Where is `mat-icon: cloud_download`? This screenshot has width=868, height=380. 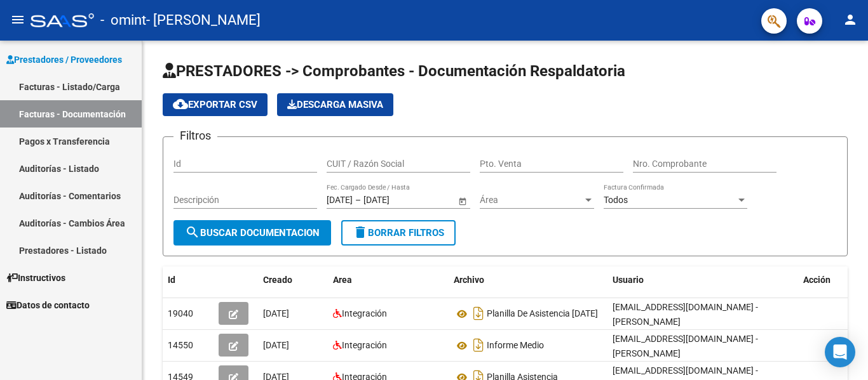 mat-icon: cloud_download is located at coordinates (180, 104).